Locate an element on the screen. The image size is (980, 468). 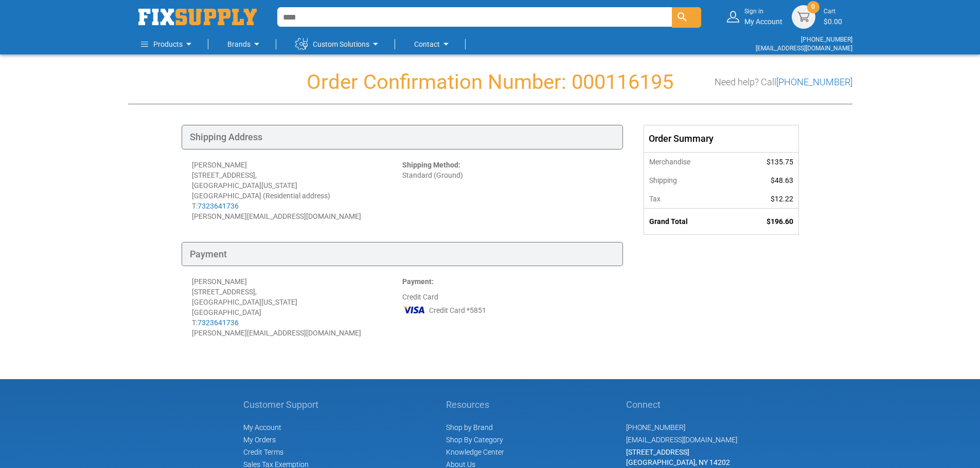
strong: Payment: is located at coordinates (417, 282).